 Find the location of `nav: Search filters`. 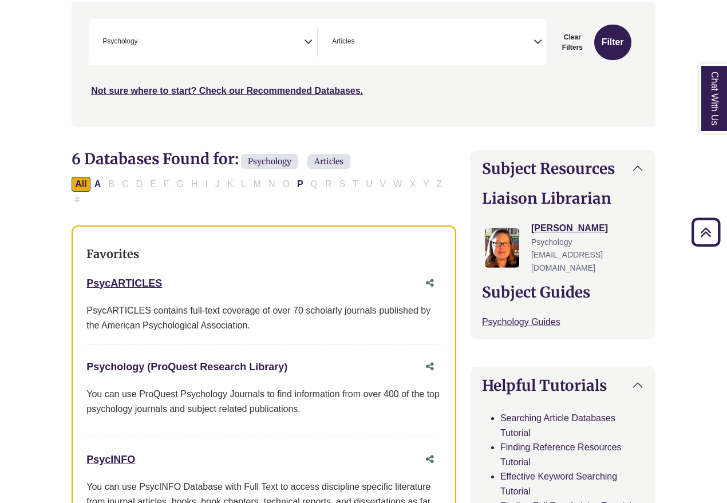

nav: Search filters is located at coordinates (364, 64).